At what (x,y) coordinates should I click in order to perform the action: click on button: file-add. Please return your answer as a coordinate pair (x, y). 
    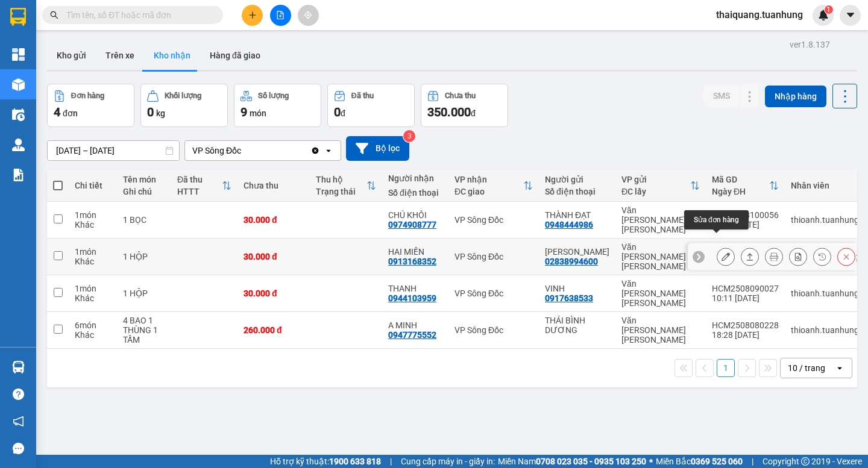
    Looking at the image, I should click on (280, 15).